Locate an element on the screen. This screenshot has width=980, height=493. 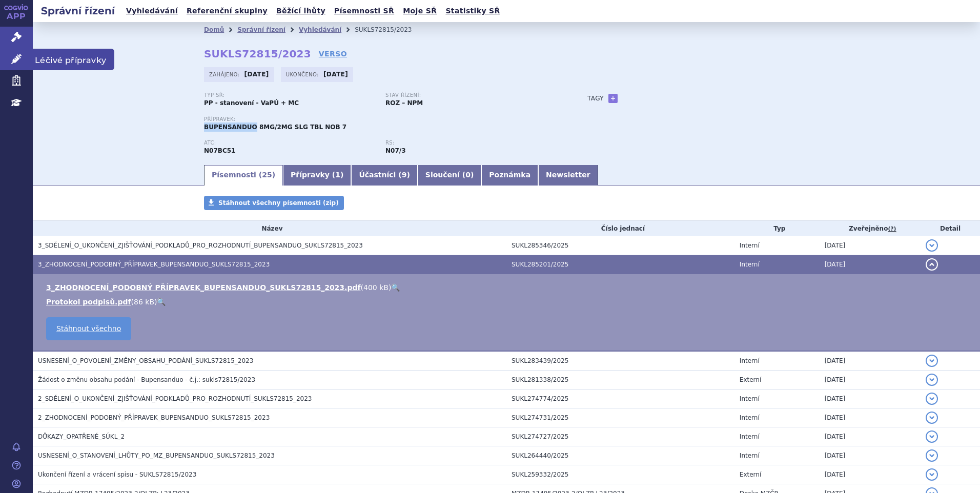
span: Zahájeno: is located at coordinates (225, 75).